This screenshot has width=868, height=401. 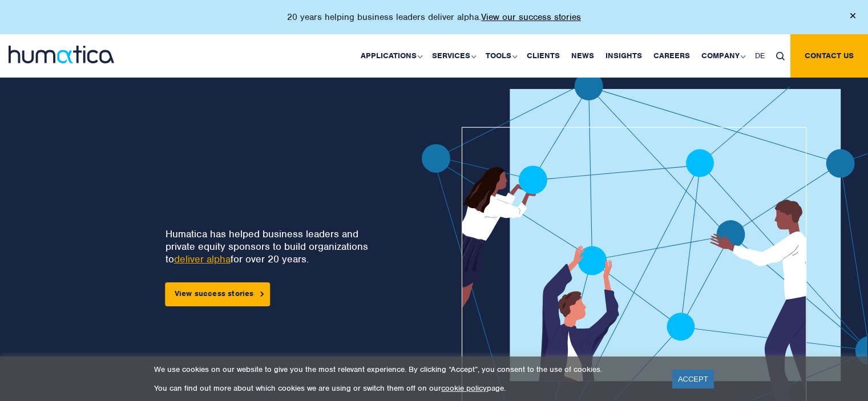 I want to click on a: News, so click(x=583, y=56).